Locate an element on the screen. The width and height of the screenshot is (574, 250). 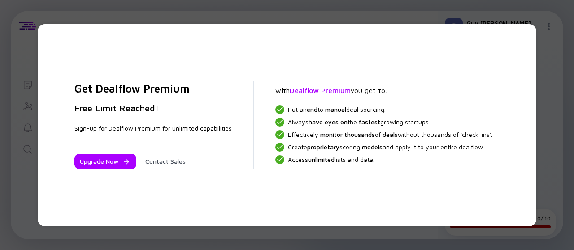
span: Create scoring and apply it to your entire dealflow. is located at coordinates (386, 147).